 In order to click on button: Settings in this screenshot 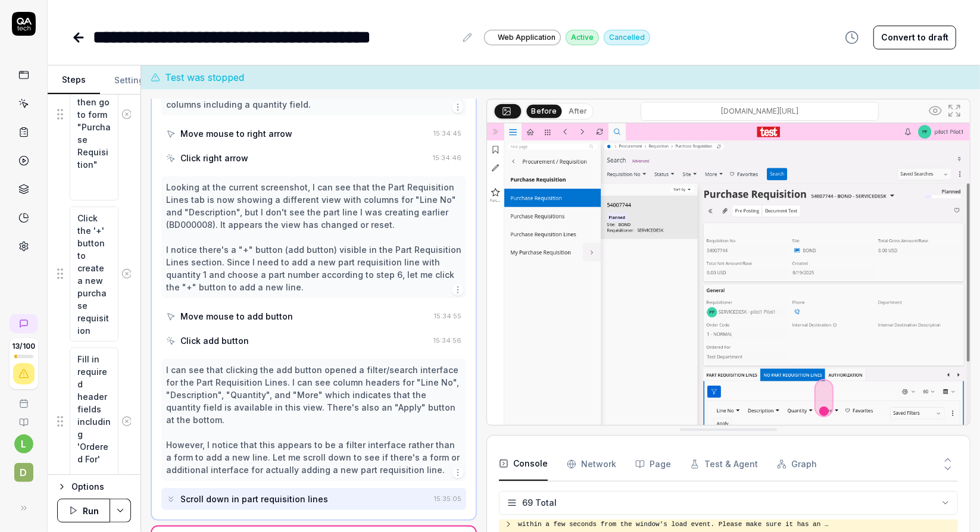, I will do `click(131, 80)`.